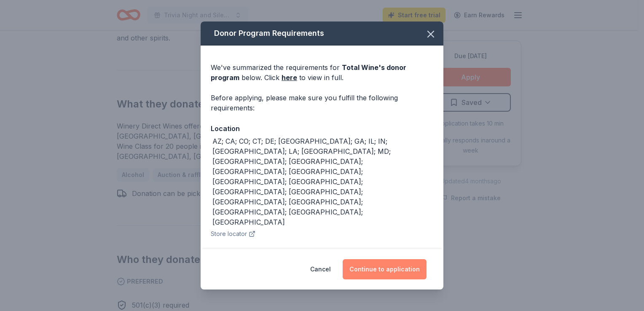  I want to click on button: Continue to application, so click(384, 270).